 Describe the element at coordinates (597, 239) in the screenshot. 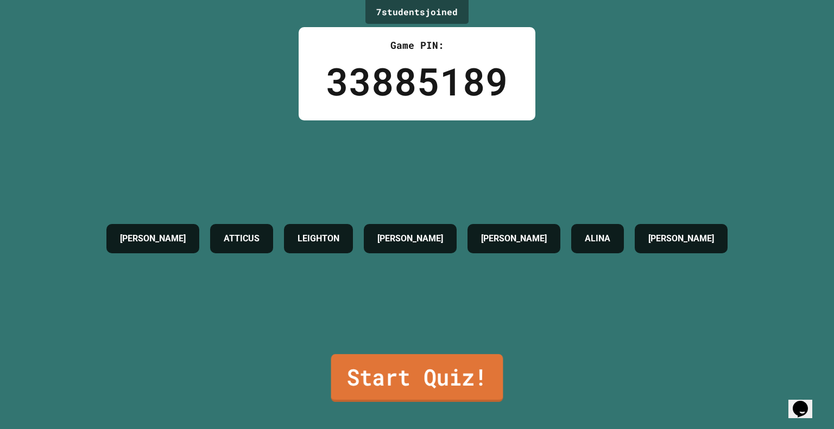

I see `h4: ALINA` at that location.